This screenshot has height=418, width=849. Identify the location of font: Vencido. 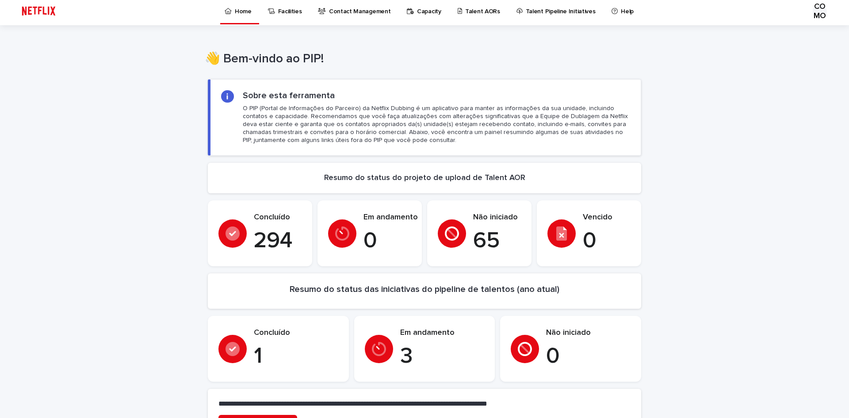
(597, 217).